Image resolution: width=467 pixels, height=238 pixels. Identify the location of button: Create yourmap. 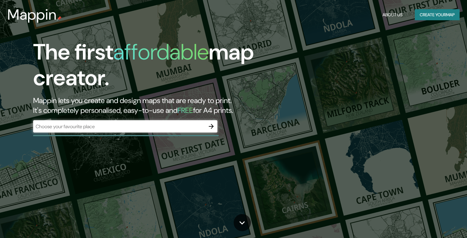
(437, 15).